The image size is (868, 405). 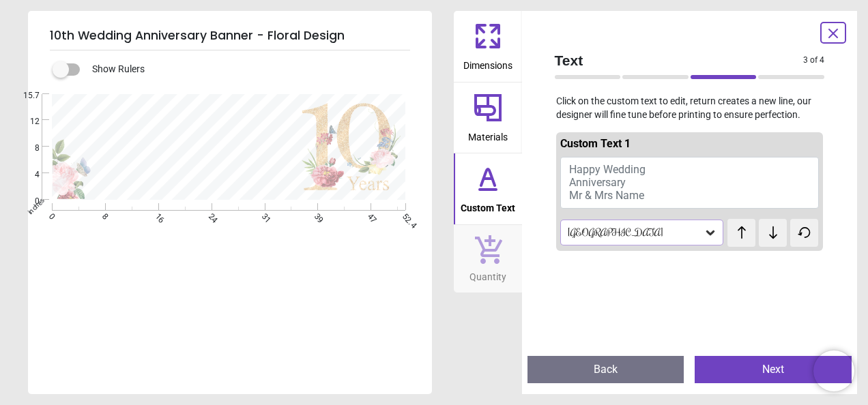 What do you see at coordinates (595, 143) in the screenshot?
I see `span: Custom Text 1` at bounding box center [595, 143].